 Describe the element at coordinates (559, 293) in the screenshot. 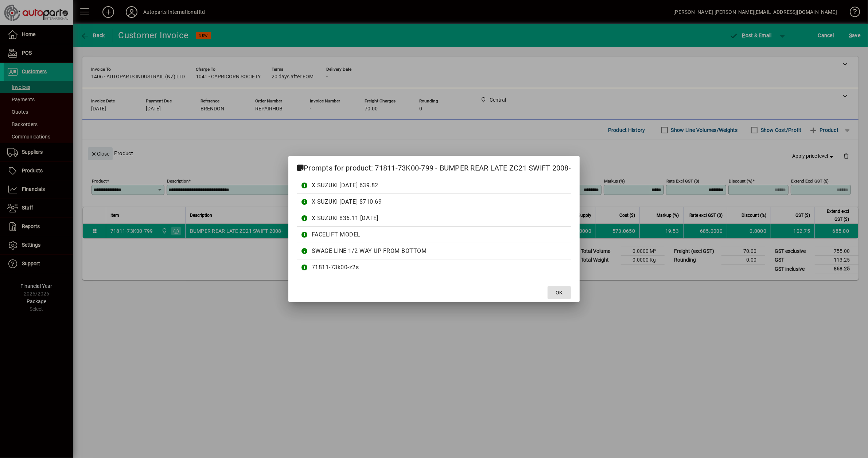

I see `span: OK` at that location.